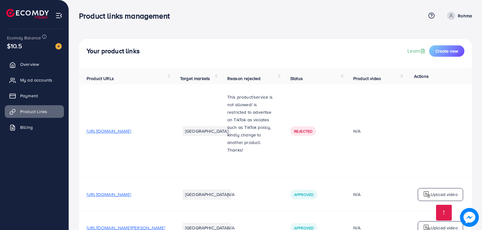 This screenshot has width=482, height=230. I want to click on h3: Product links management, so click(127, 16).